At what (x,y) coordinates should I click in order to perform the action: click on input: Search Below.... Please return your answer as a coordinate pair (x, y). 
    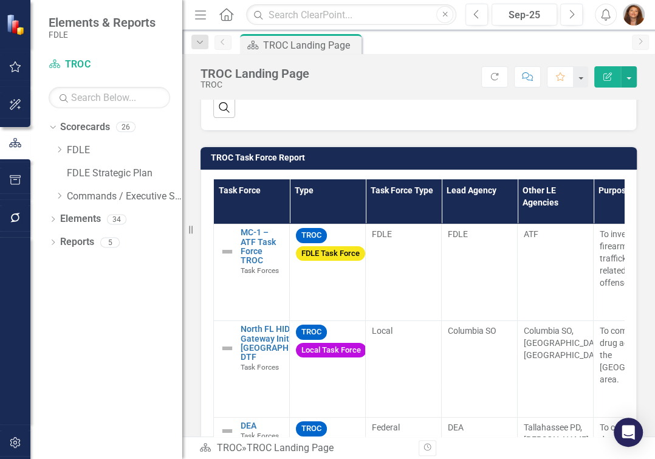
    Looking at the image, I should click on (109, 97).